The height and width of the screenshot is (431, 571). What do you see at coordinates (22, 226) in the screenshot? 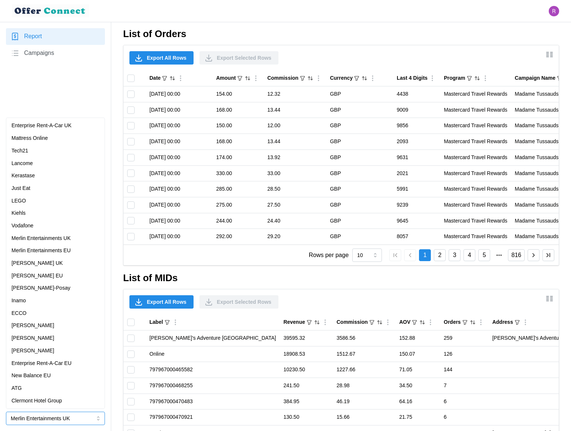
I see `p: Vodafone` at bounding box center [22, 226].